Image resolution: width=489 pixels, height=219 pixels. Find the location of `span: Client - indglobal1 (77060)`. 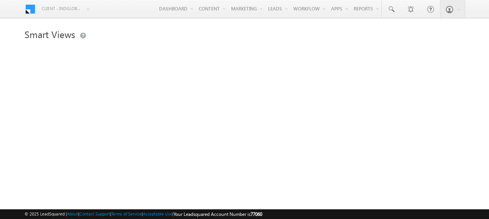

span: Client - indglobal1 (77060) is located at coordinates (62, 9).